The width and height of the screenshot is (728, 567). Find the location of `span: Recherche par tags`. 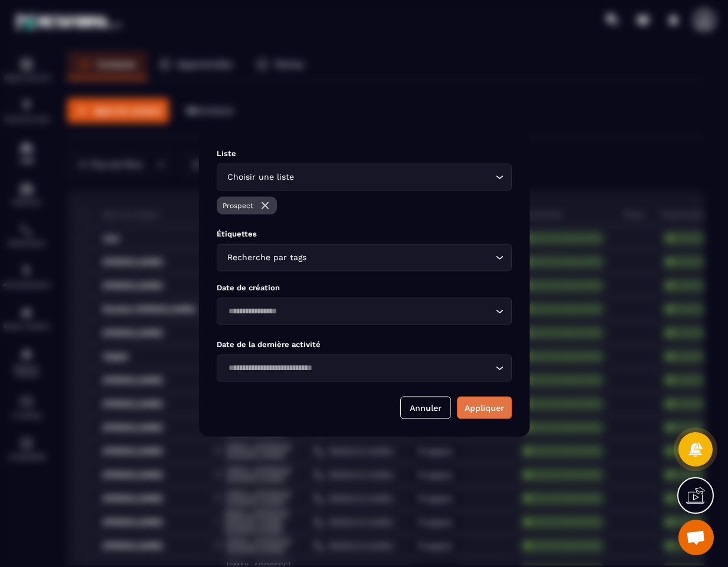

span: Recherche par tags is located at coordinates (266, 257).